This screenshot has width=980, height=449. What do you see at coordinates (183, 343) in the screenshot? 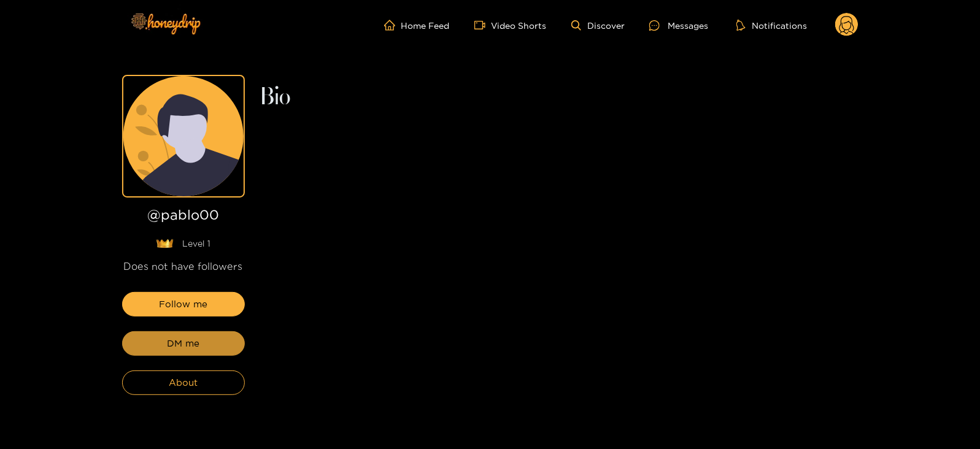
I see `span: DM me` at bounding box center [183, 343].